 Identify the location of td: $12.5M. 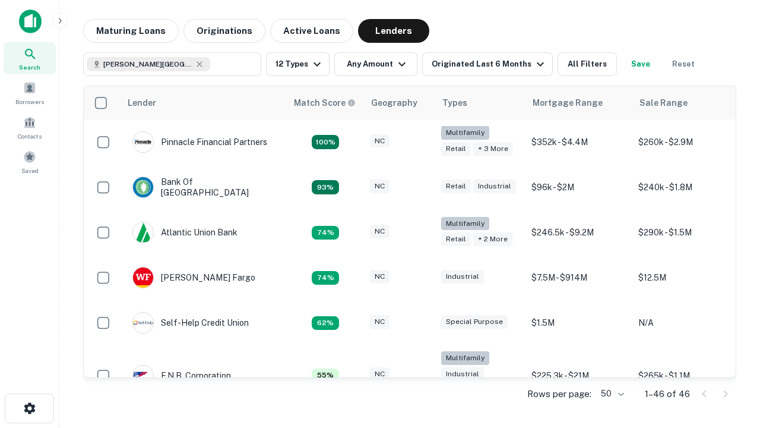
(686, 277).